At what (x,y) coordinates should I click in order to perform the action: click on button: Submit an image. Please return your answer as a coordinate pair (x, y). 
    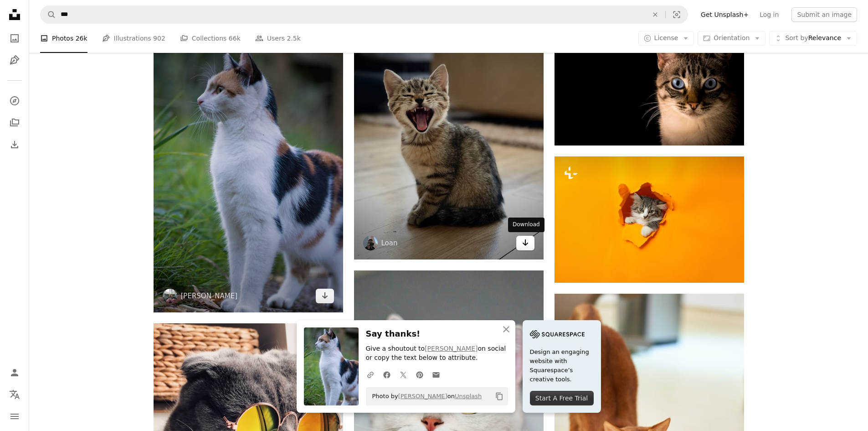
    Looking at the image, I should click on (824, 15).